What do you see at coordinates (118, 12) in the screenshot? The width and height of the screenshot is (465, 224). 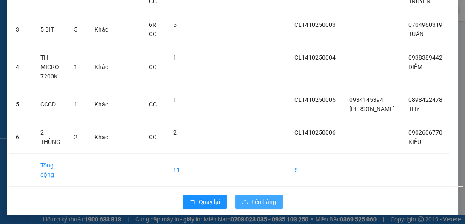 I see `div: Sài Gòn` at bounding box center [118, 12].